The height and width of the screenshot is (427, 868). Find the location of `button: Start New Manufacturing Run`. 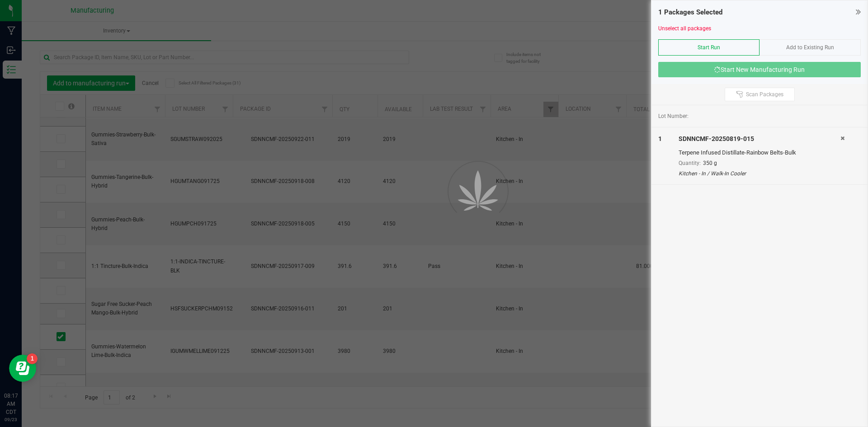

button: Start New Manufacturing Run is located at coordinates (760, 70).